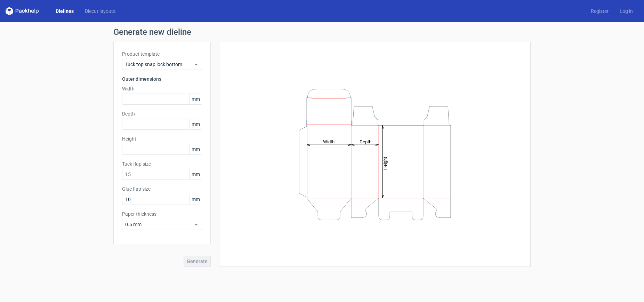  Describe the element at coordinates (162, 214) in the screenshot. I see `label: Paper thickness` at that location.